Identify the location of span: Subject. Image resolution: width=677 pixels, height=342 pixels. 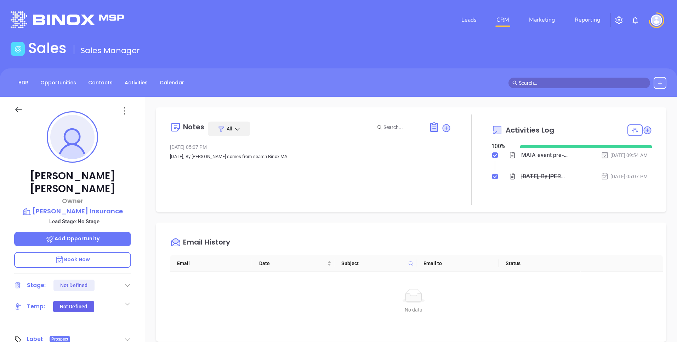
(373, 263).